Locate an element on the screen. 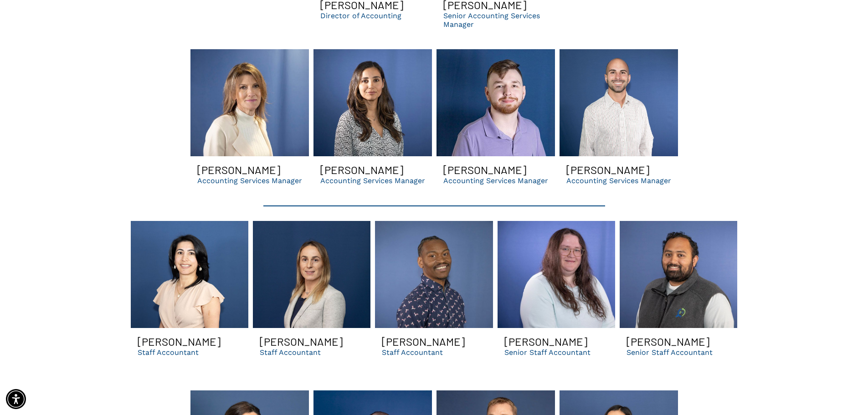 This screenshot has width=868, height=415. p: Senior Accounting Services Manager is located at coordinates (495, 20).